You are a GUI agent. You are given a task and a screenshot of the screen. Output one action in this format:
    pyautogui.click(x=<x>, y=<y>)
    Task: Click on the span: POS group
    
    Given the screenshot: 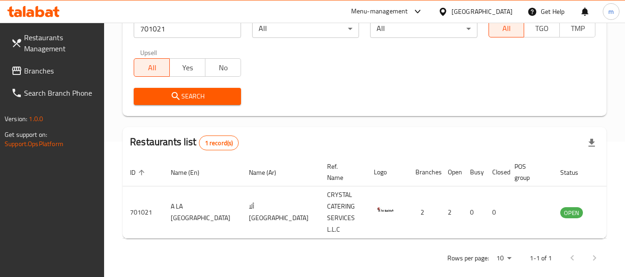 What is the action you would take?
    pyautogui.click(x=528, y=172)
    